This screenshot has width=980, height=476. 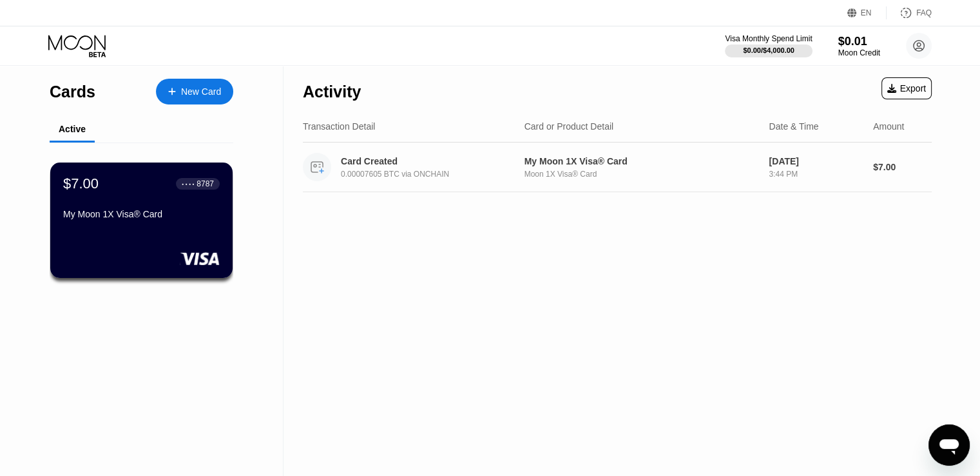 What do you see at coordinates (767, 39) in the screenshot?
I see `div: Visa Monthly Spend Limit` at bounding box center [767, 39].